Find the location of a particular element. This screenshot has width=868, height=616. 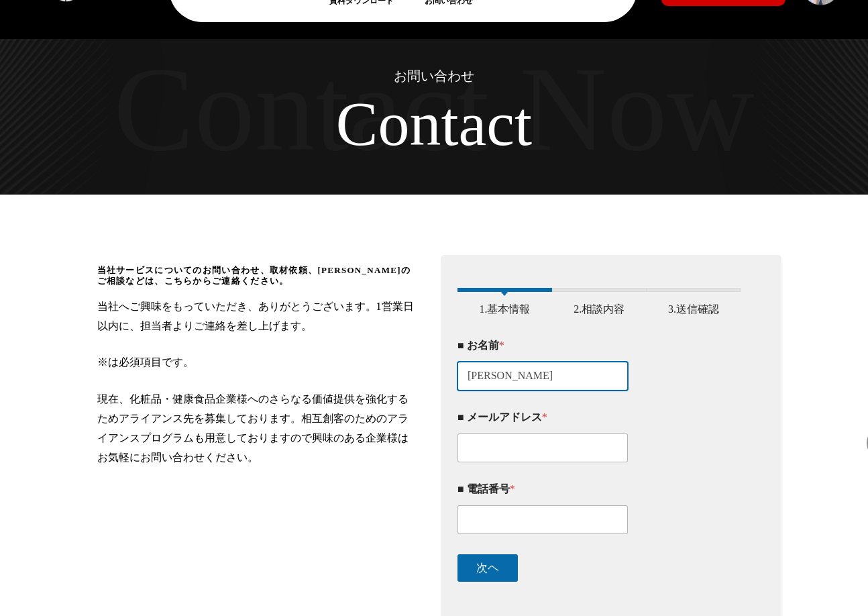

div: a is located at coordinates (474, 124).